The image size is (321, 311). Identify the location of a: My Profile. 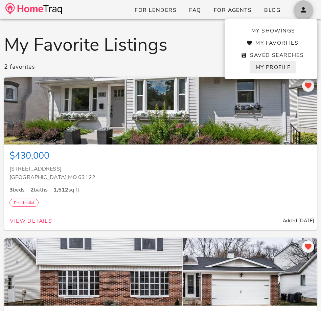
(273, 67).